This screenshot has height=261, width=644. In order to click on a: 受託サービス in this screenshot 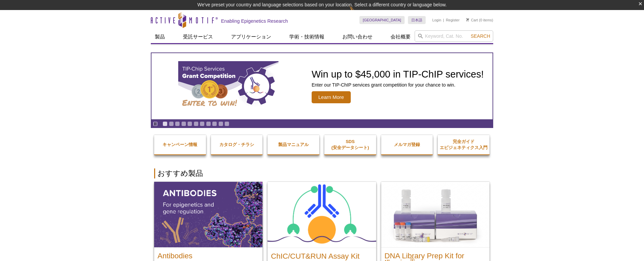, I will do `click(198, 37)`.